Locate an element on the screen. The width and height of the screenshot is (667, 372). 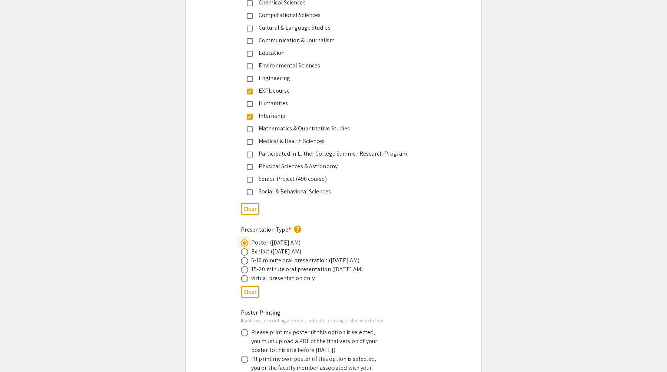
div: Computational Sciences is located at coordinates (330, 15).